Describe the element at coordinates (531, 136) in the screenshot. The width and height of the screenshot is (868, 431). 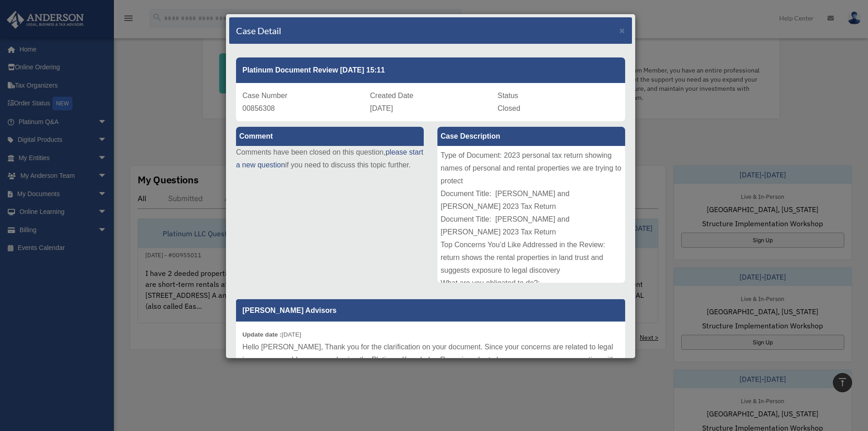
I see `label: Case Description` at that location.